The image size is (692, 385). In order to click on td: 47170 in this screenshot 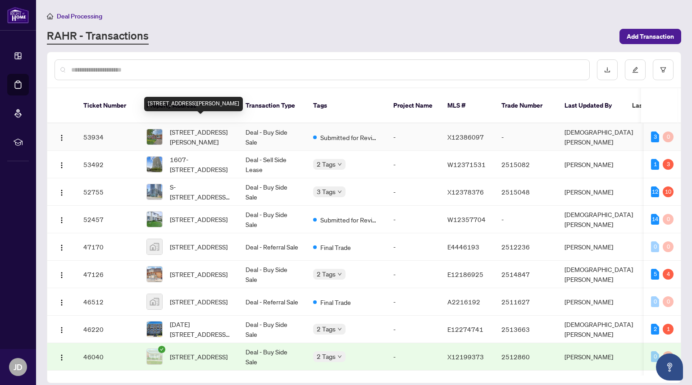, I will do `click(108, 247)`.